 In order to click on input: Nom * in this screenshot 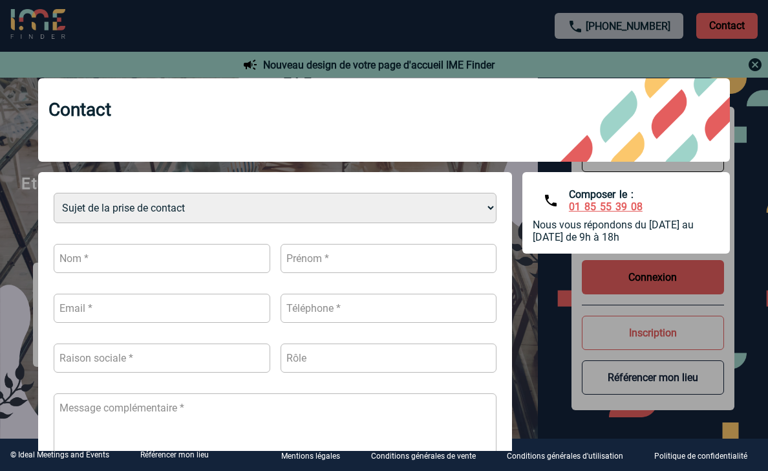, I will do `click(162, 258)`.